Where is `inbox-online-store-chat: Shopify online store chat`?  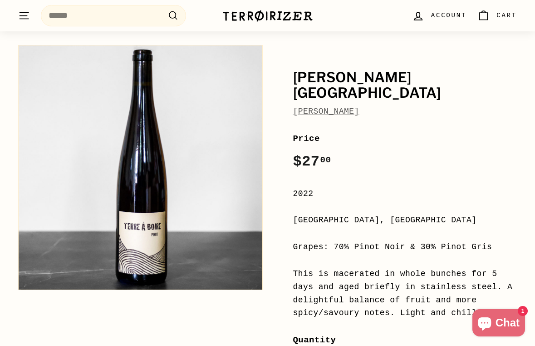
inbox-online-store-chat: Shopify online store chat is located at coordinates (499, 323).